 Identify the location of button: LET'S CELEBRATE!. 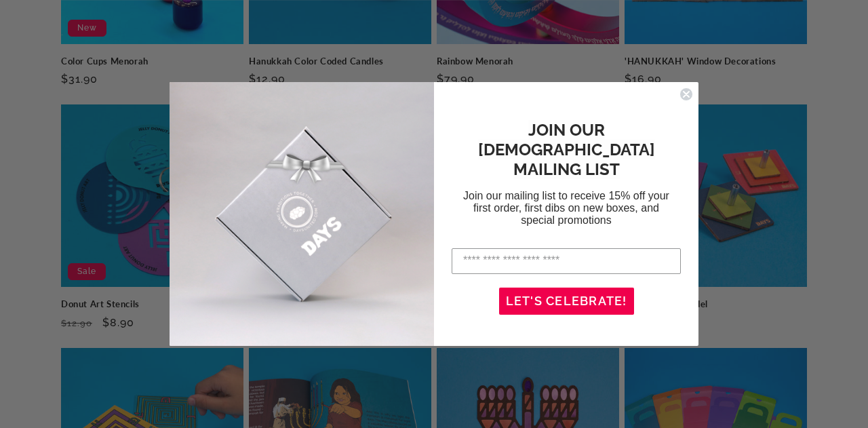
(567, 302).